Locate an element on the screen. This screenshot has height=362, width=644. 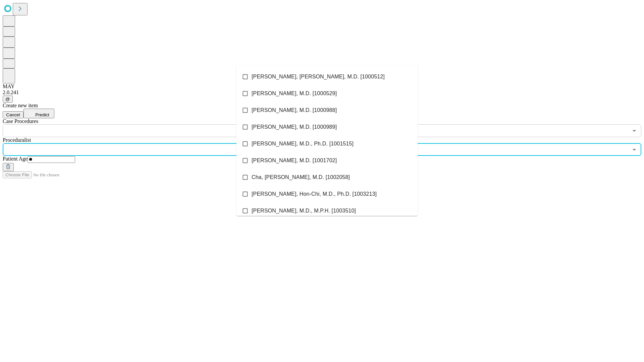
span: Scheduled Procedure is located at coordinates (20, 121).